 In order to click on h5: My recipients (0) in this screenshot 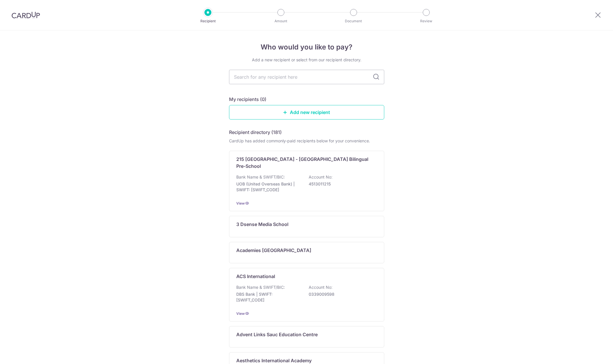, I will do `click(247, 99)`.